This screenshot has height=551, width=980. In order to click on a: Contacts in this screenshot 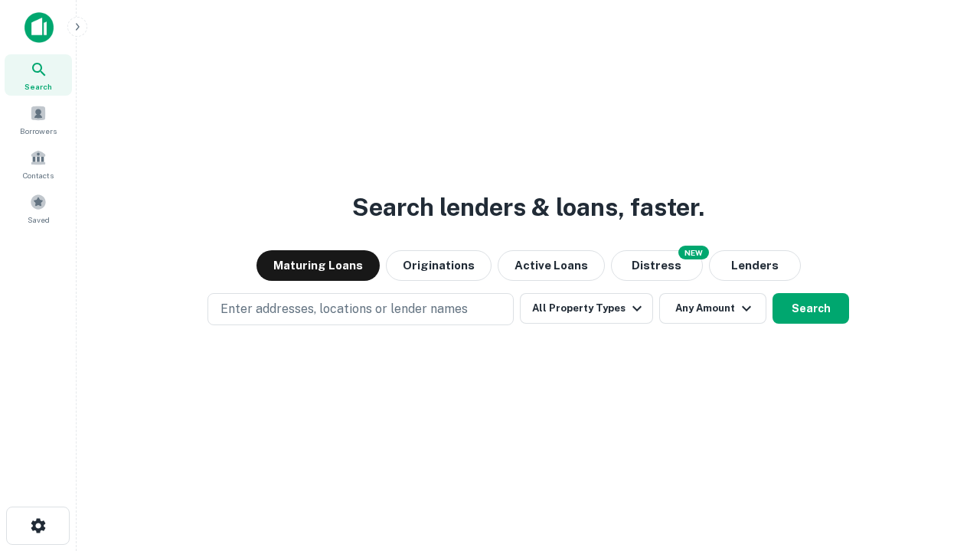, I will do `click(39, 164)`.